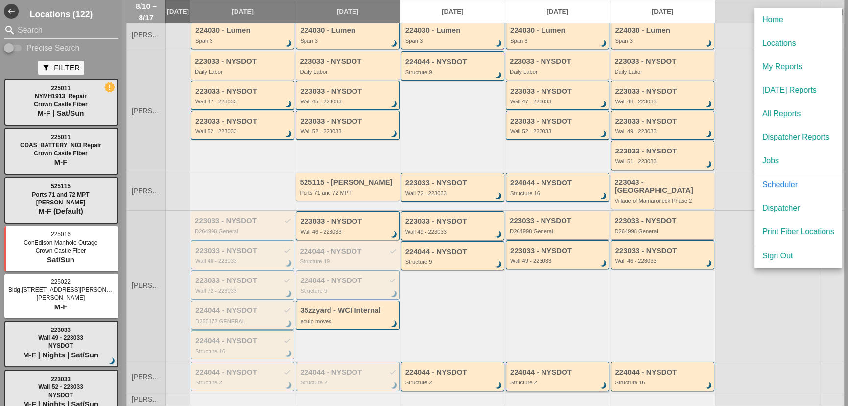 The height and width of the screenshot is (406, 848). Describe the element at coordinates (53, 48) in the screenshot. I see `label: Precise Search` at that location.